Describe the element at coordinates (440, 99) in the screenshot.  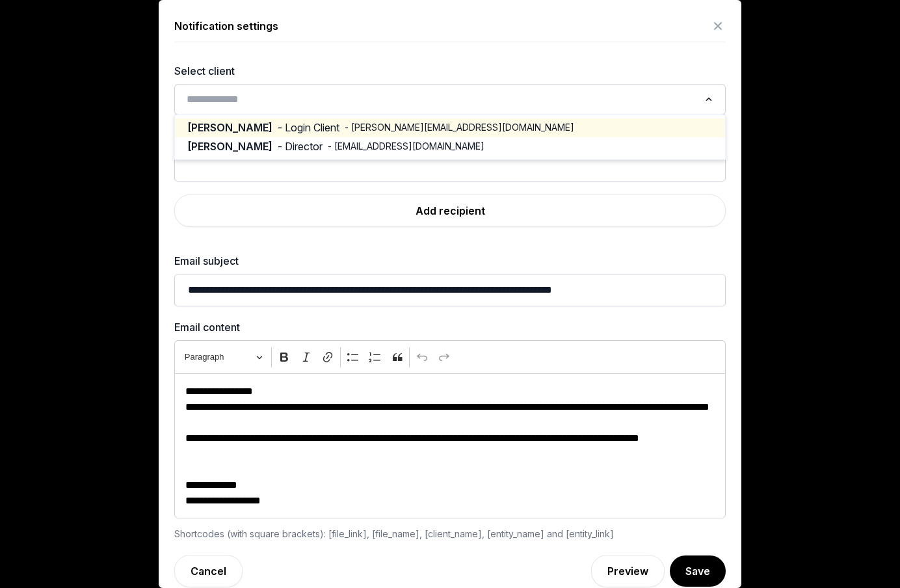
I see `input: Search for option` at that location.